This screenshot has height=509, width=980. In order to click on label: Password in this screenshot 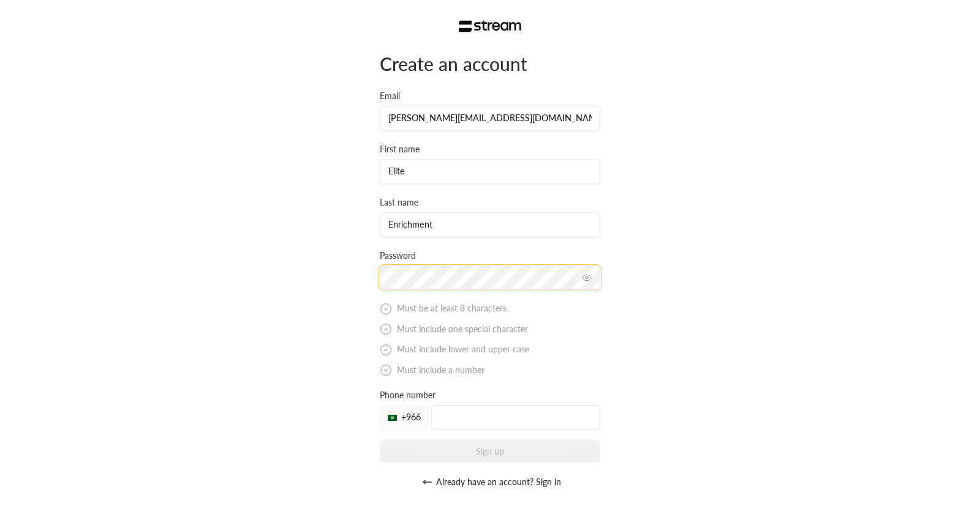, I will do `click(397, 256)`.